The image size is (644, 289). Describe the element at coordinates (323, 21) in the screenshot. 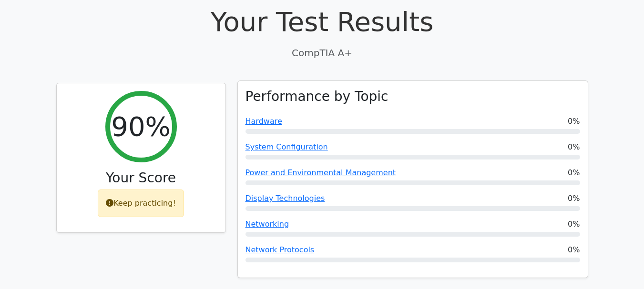

I see `h1: Your Test Results` at that location.